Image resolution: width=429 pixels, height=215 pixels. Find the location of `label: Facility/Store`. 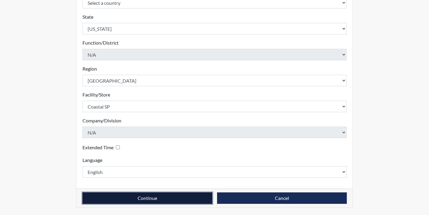

label: Facility/Store is located at coordinates (96, 95).